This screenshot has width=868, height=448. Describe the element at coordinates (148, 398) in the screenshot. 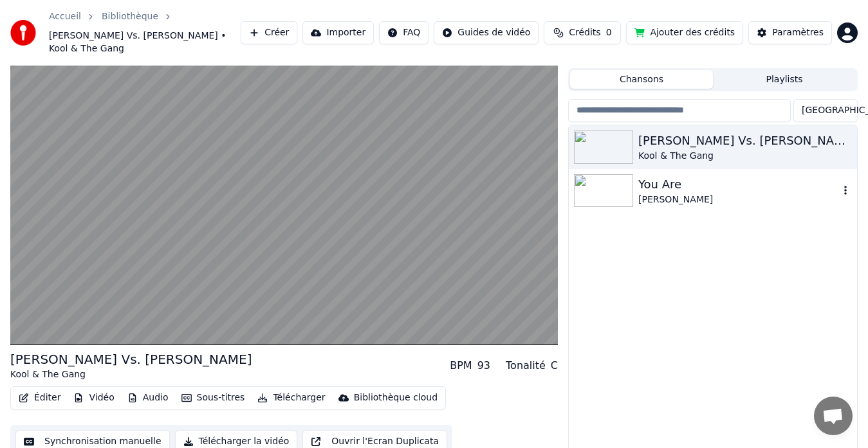

I see `button: Audio` at that location.